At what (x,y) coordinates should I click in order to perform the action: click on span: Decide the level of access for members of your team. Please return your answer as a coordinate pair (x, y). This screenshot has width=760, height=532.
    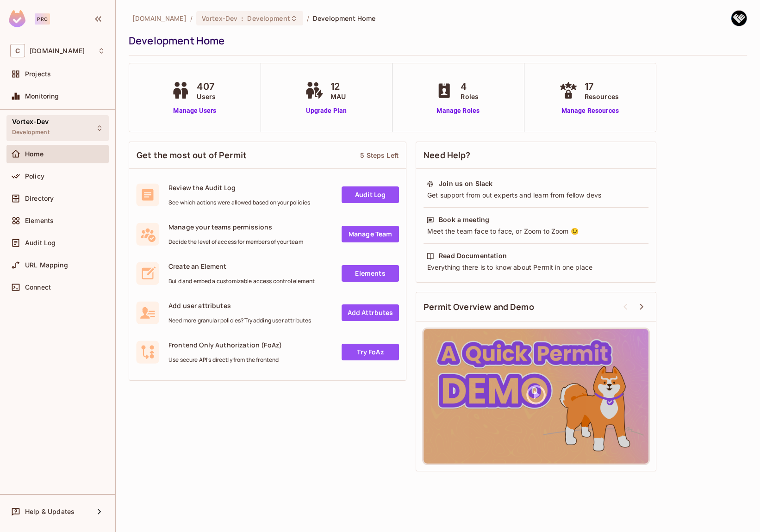
    Looking at the image, I should click on (236, 242).